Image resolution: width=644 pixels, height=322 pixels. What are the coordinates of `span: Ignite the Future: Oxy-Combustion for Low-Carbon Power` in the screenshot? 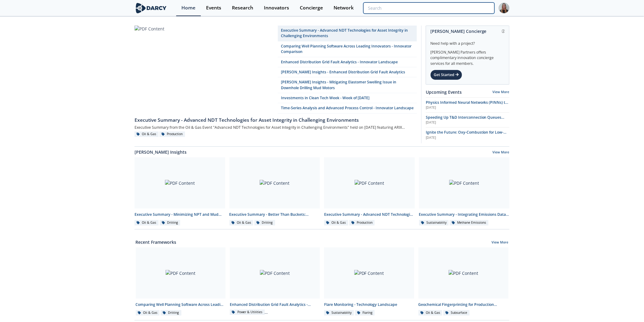 It's located at (466, 135).